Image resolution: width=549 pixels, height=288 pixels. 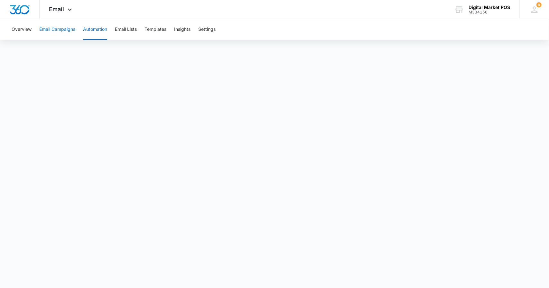 What do you see at coordinates (22, 30) in the screenshot?
I see `button: Overview` at bounding box center [22, 30].